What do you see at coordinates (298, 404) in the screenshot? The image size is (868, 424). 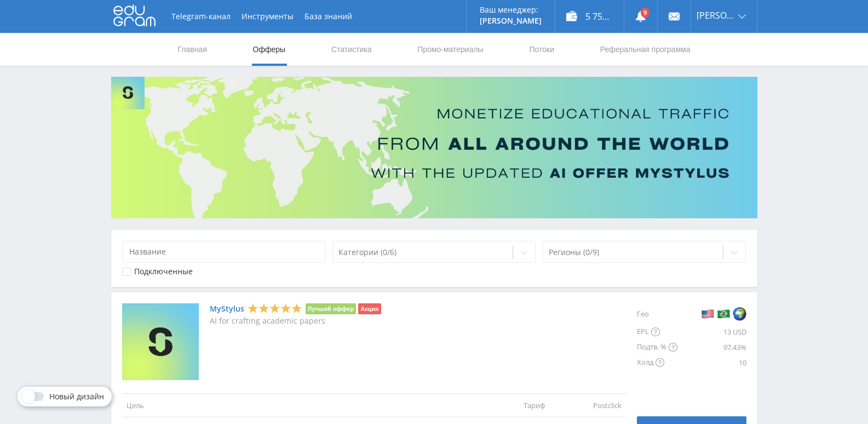 I see `td: Цель` at bounding box center [298, 404].